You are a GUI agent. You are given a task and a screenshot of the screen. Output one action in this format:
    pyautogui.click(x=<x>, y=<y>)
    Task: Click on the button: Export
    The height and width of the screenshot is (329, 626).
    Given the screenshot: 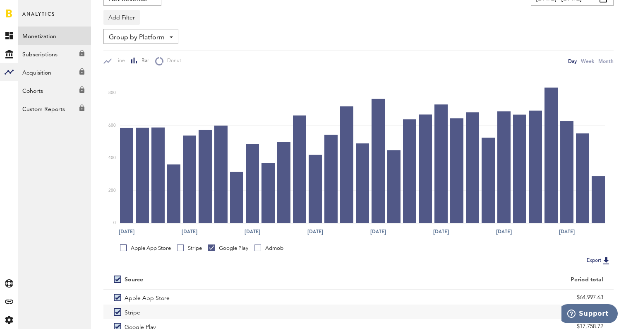 What is the action you would take?
    pyautogui.click(x=599, y=260)
    